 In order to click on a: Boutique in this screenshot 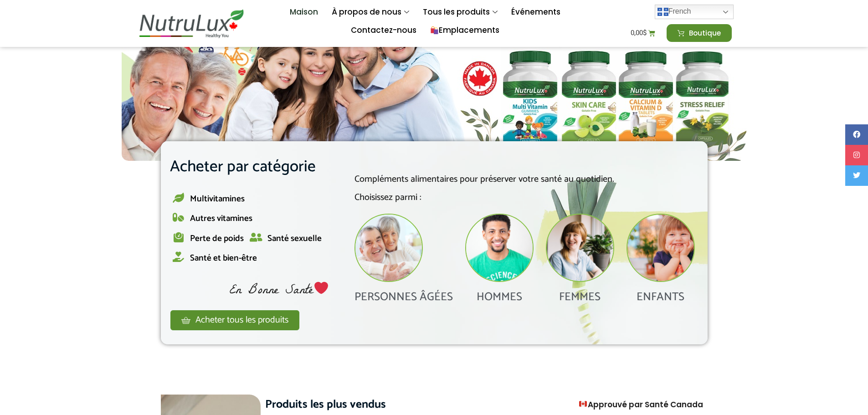, I will do `click(699, 33)`.